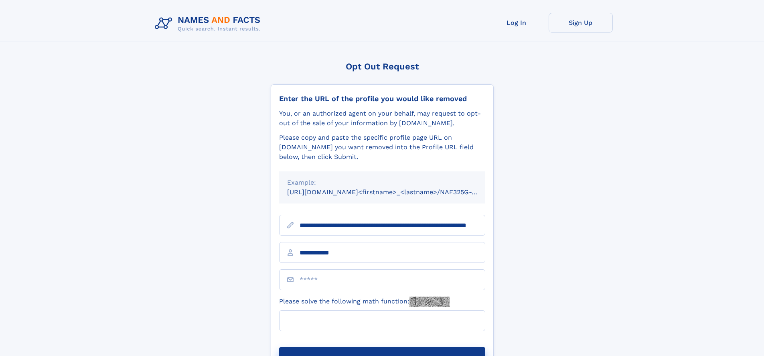 This screenshot has height=356, width=764. I want to click on img: Logo Names and Facts, so click(209, 24).